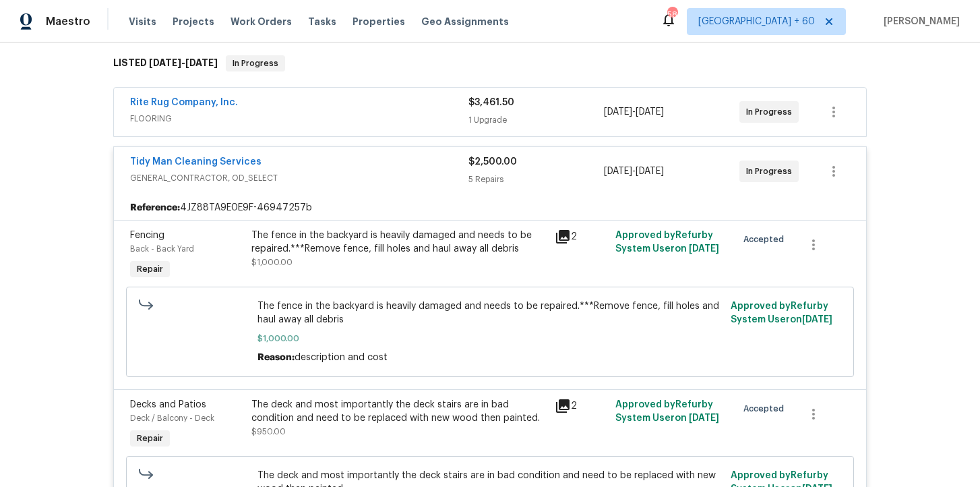  Describe the element at coordinates (536, 180) in the screenshot. I see `div: 5 Repairs` at that location.